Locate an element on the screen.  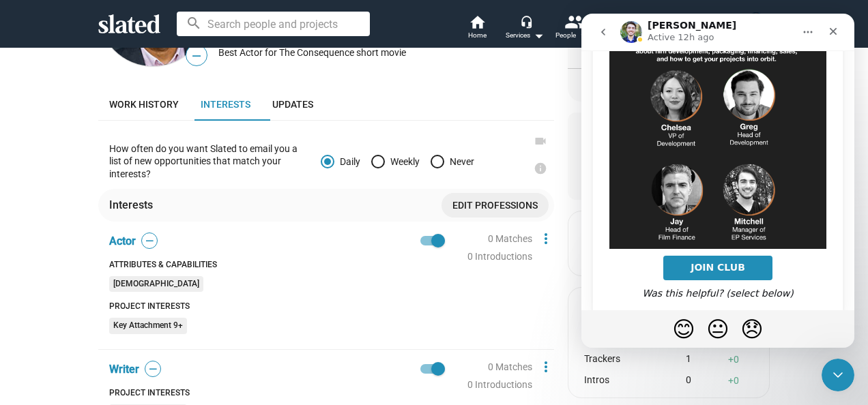
img: Profile image for Mitchell is located at coordinates (50, 19).